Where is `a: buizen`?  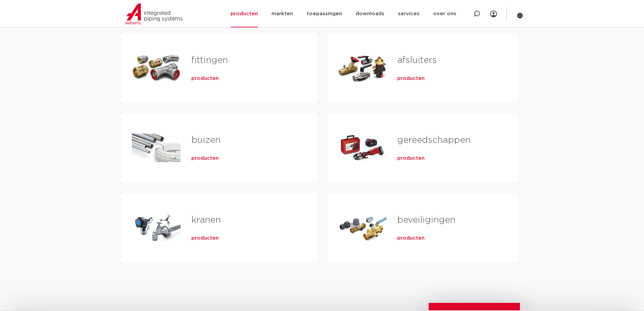 a: buizen is located at coordinates (206, 140).